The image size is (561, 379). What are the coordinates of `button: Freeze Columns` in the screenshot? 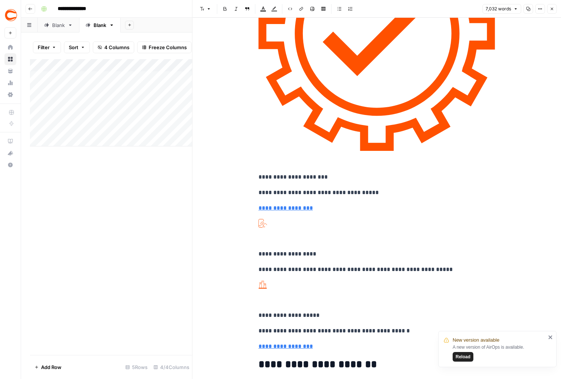 It's located at (164, 47).